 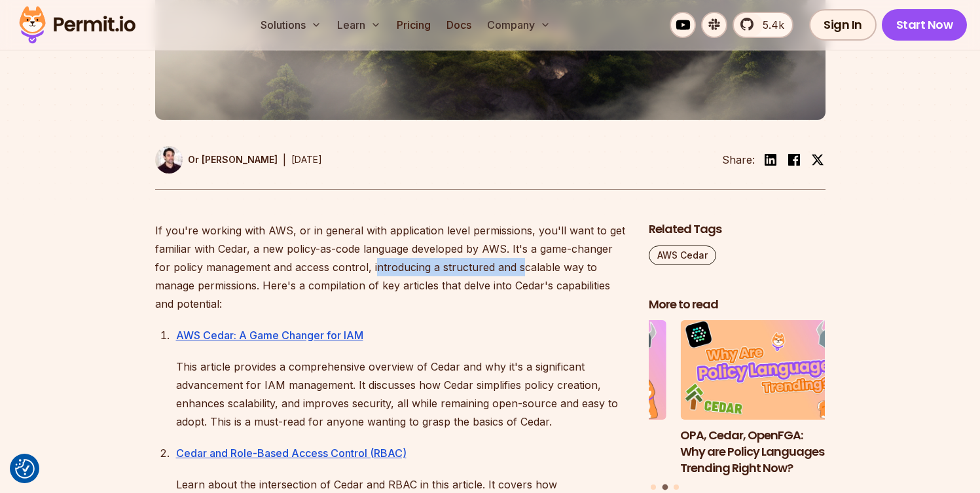 What do you see at coordinates (769, 25) in the screenshot?
I see `span: 5.4k` at bounding box center [769, 25].